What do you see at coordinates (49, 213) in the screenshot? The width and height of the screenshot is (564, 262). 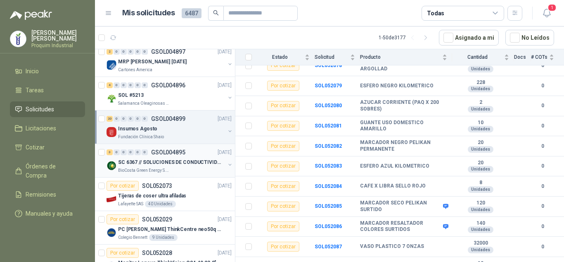 I see `span: Manuales y ayuda` at bounding box center [49, 213].